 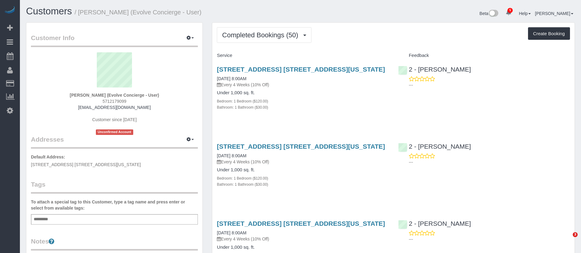 I want to click on h4: Feedback, so click(x=484, y=55).